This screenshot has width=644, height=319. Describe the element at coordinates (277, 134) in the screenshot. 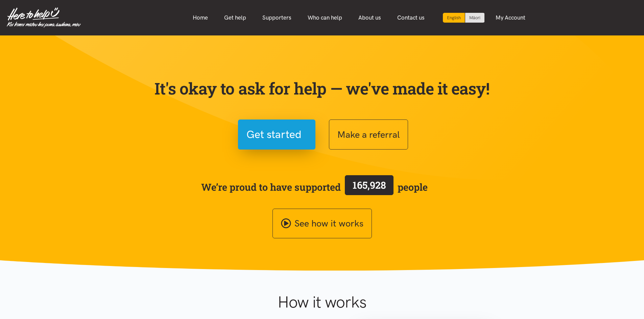

I see `button: Get started` at that location.